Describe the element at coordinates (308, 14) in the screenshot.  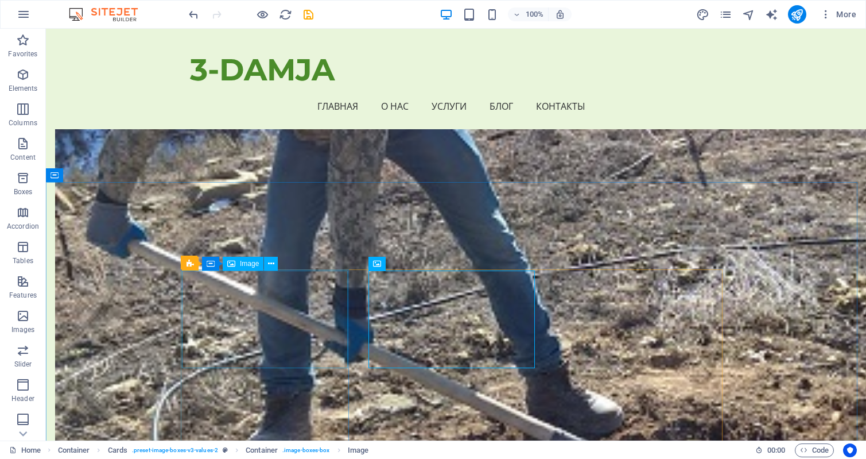
I see `i: Save (Ctrl+S)` at that location.